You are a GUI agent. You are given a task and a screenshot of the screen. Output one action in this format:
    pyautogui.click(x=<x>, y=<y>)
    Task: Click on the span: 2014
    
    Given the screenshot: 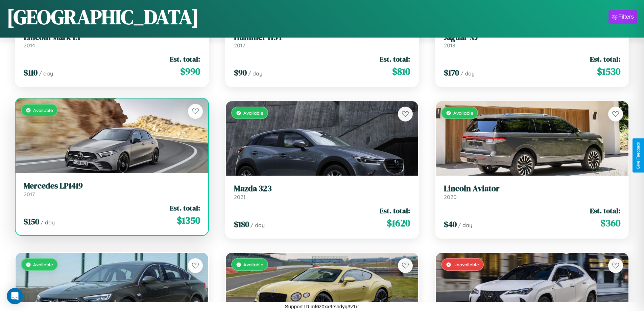 What is the action you would take?
    pyautogui.click(x=29, y=45)
    